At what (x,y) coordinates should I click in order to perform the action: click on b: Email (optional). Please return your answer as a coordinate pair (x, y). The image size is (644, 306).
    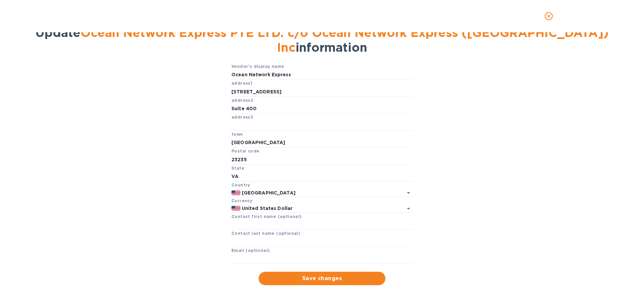
    Looking at the image, I should click on (251, 250).